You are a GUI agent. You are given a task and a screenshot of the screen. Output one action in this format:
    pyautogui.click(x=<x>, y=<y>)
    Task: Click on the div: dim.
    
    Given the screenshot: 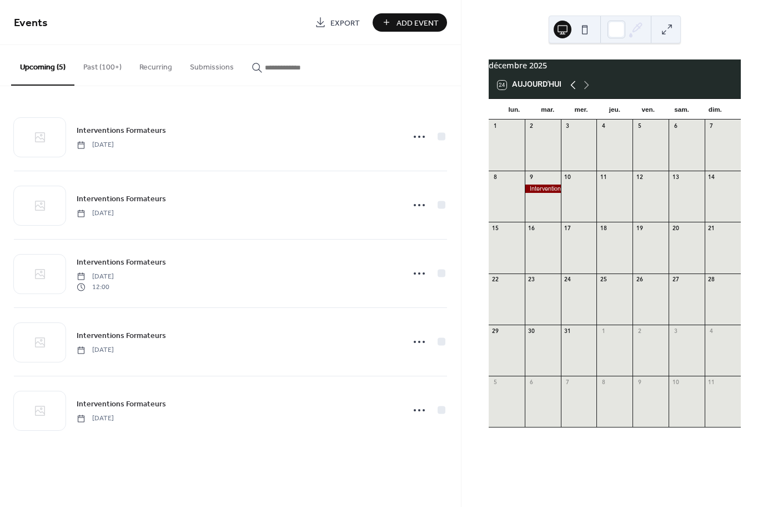 What is the action you would take?
    pyautogui.click(x=715, y=109)
    